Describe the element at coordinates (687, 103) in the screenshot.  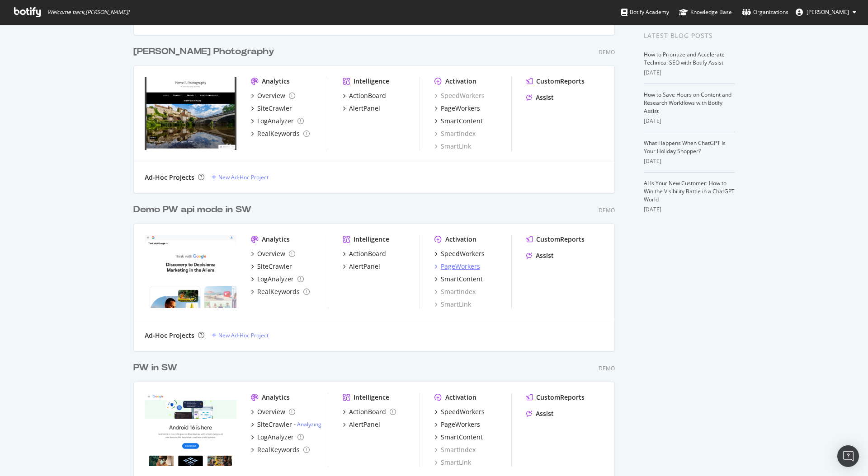
I see `a: How to Save Hours on Content and Research Workflows with Botify Assist` at that location.